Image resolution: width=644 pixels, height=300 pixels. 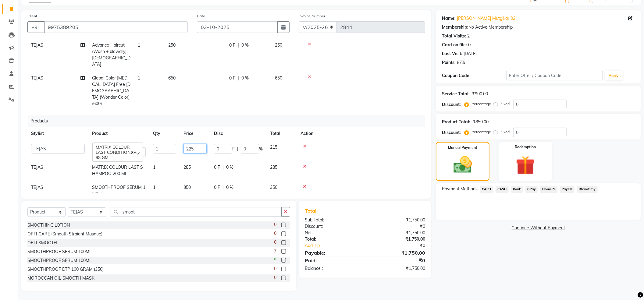 What do you see at coordinates (463, 165) in the screenshot?
I see `img: _cash.svg` at bounding box center [463, 165].